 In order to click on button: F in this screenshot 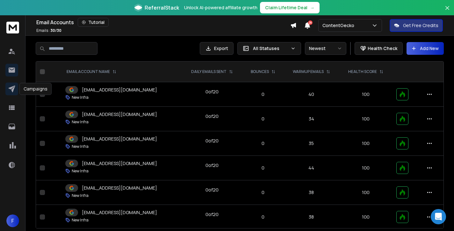, I will do `click(13, 221)`.